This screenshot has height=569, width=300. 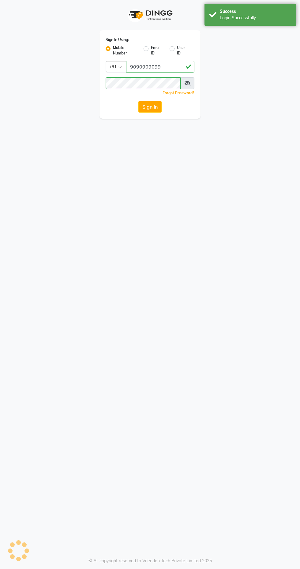 What do you see at coordinates (126, 50) in the screenshot?
I see `label: Mobile Number` at bounding box center [126, 50].